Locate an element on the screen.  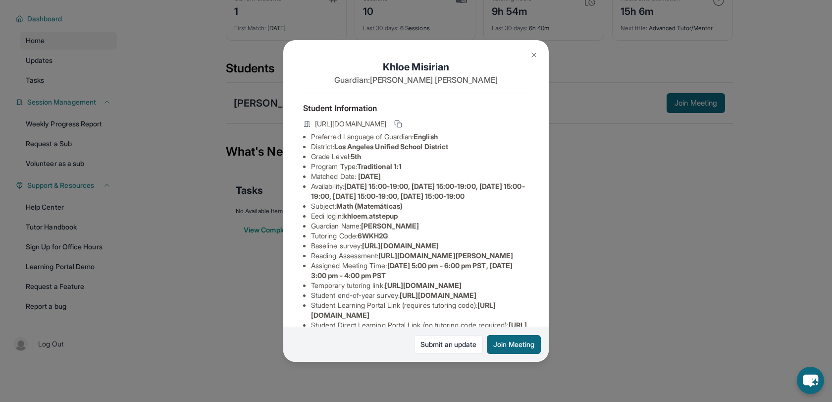
li: Availability: is located at coordinates (420, 191).